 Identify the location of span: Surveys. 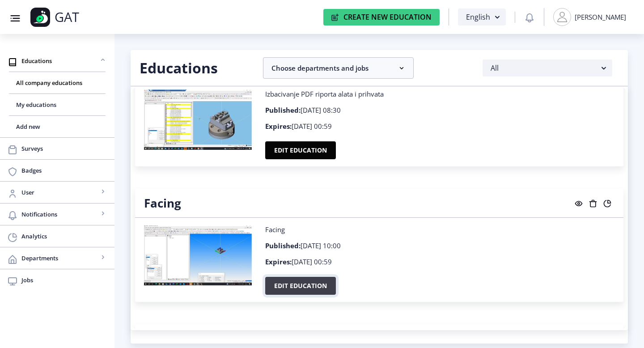
(64, 148).